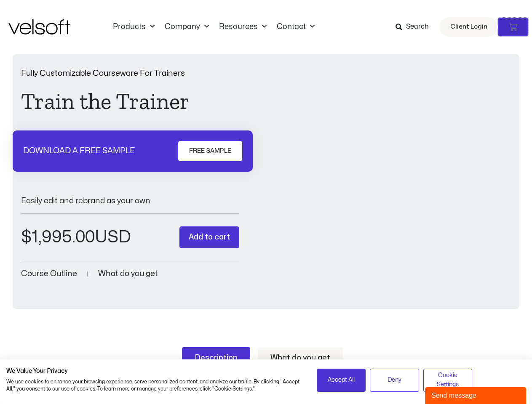  Describe the element at coordinates (415, 27) in the screenshot. I see `a: Search` at that location.